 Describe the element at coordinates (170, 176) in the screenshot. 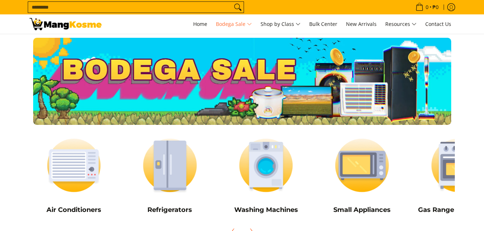

I see `a: Refrigerators Refrigerators` at that location.